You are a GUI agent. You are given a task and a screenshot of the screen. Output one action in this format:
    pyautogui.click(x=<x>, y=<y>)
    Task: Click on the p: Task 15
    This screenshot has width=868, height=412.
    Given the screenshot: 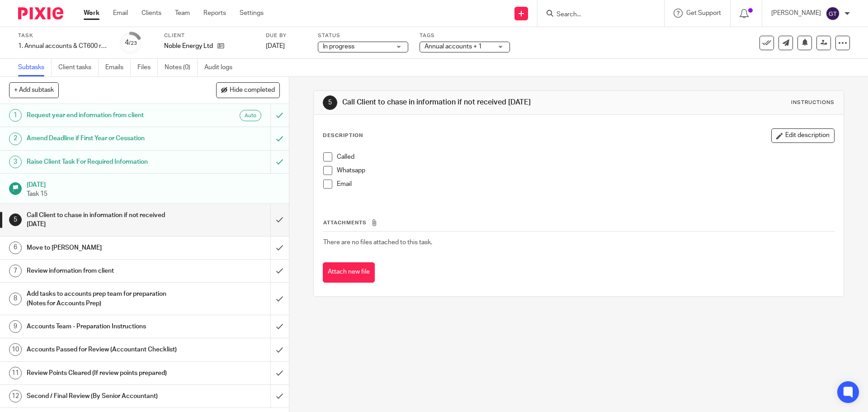 What is the action you would take?
    pyautogui.click(x=154, y=194)
    